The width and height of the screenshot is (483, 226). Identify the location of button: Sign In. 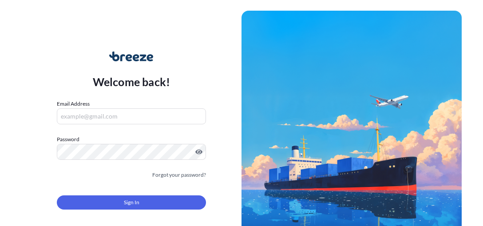
(131, 202).